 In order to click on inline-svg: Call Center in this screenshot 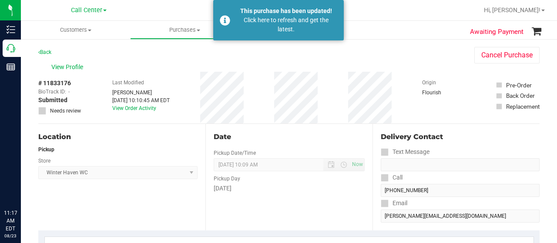, I will do `click(11, 48)`.